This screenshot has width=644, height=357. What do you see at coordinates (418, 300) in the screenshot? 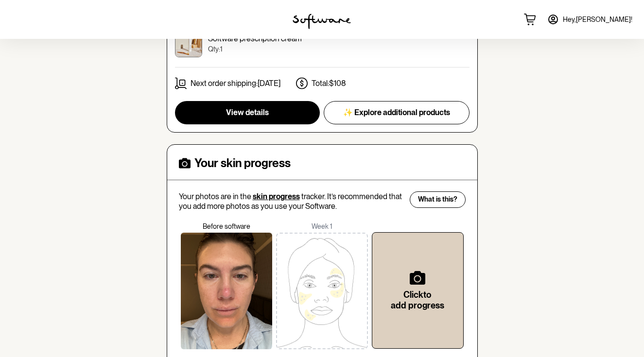
I see `h6: Click to add progress` at bounding box center [418, 300].